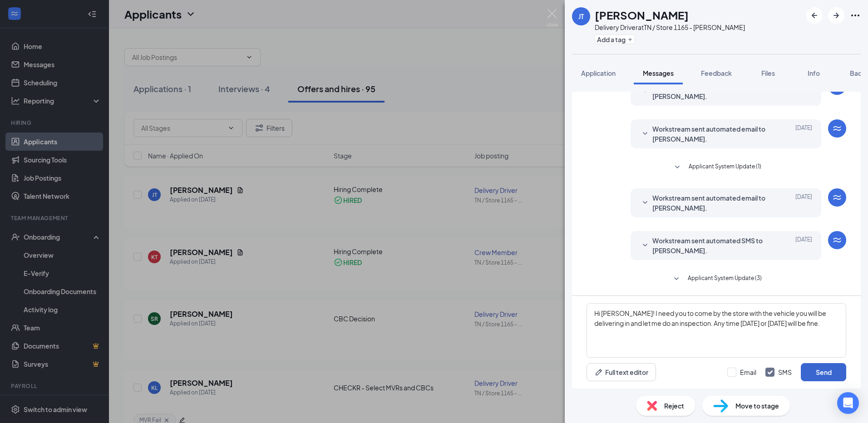 Image resolution: width=868 pixels, height=423 pixels. Describe the element at coordinates (757, 405) in the screenshot. I see `span: Move to stage` at that location.